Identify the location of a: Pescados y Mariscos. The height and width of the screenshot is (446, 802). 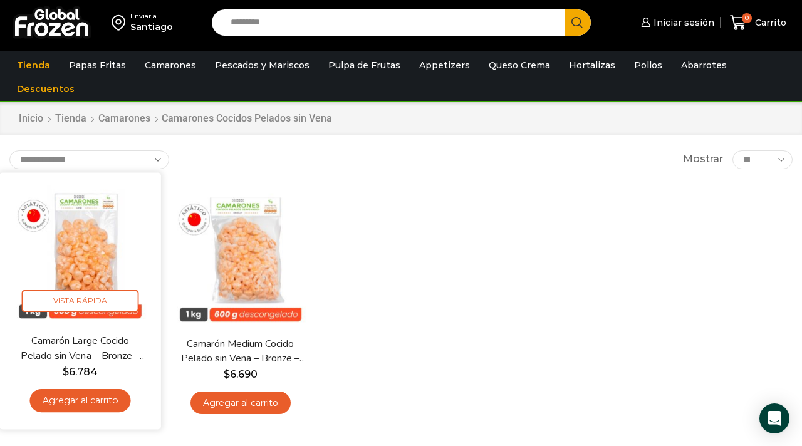
(262, 65).